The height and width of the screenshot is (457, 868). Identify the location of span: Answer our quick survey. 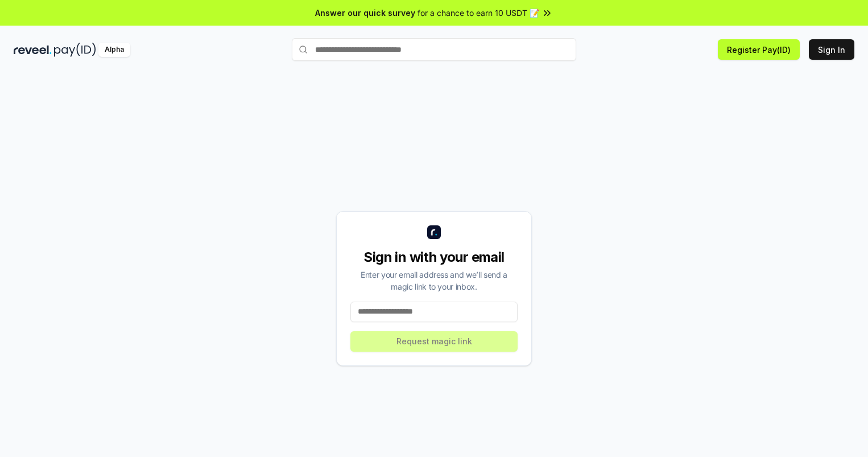
(365, 12).